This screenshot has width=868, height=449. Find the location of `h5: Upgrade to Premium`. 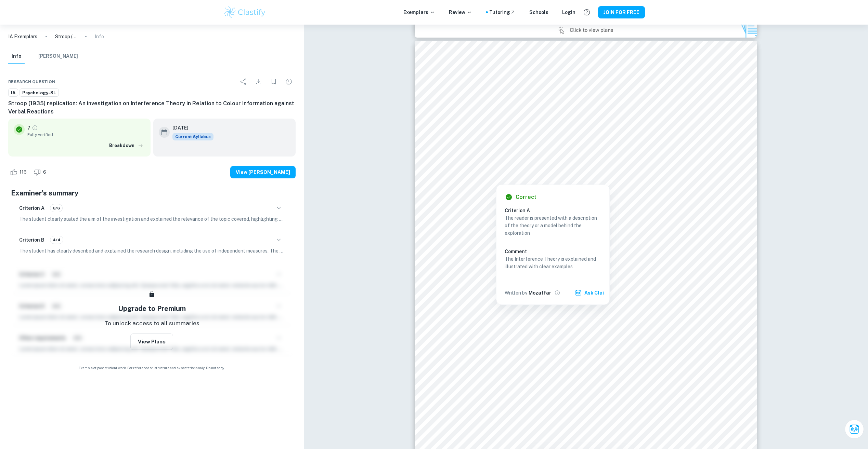

h5: Upgrade to Premium is located at coordinates (152, 309).